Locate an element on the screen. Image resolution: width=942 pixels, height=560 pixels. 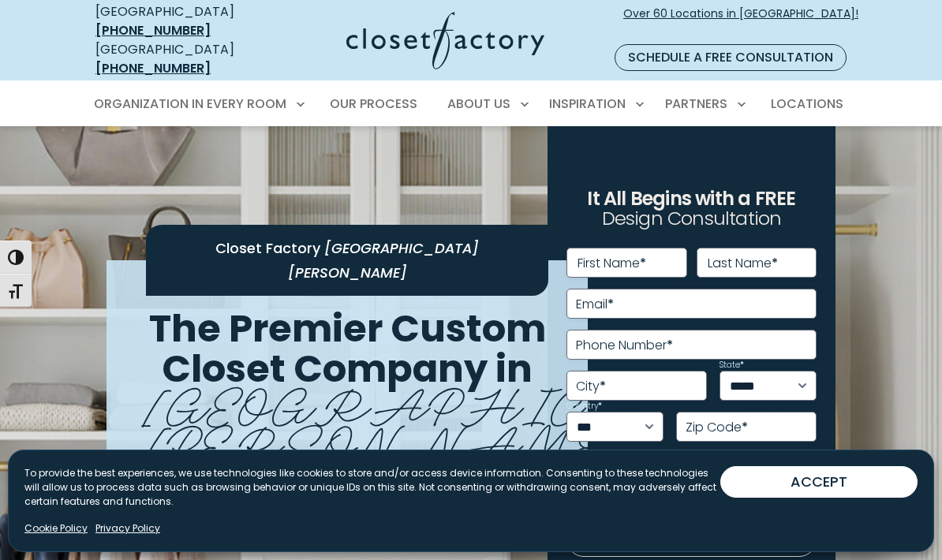
span: The Premier Custom Closet Company in is located at coordinates (347, 348).